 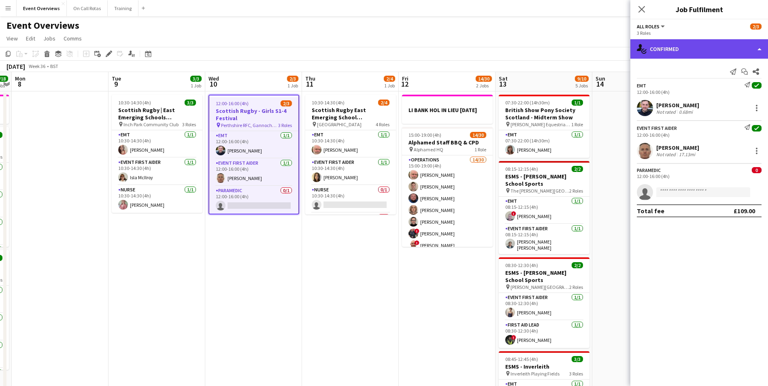 I want to click on span: Mon, so click(x=20, y=79).